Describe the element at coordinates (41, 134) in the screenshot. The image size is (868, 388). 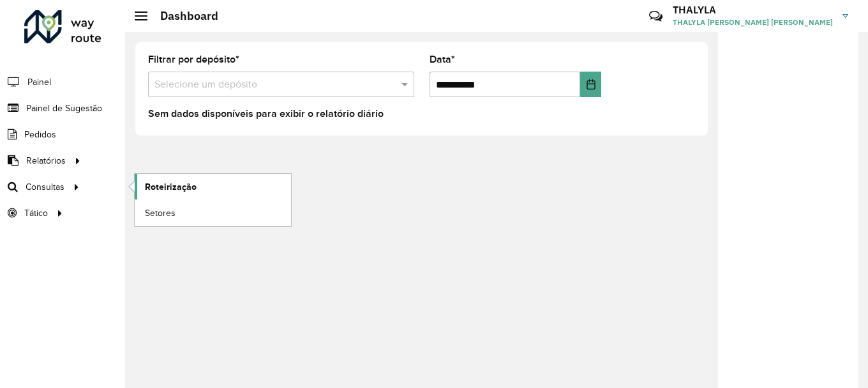
I see `span: Pedidos` at that location.